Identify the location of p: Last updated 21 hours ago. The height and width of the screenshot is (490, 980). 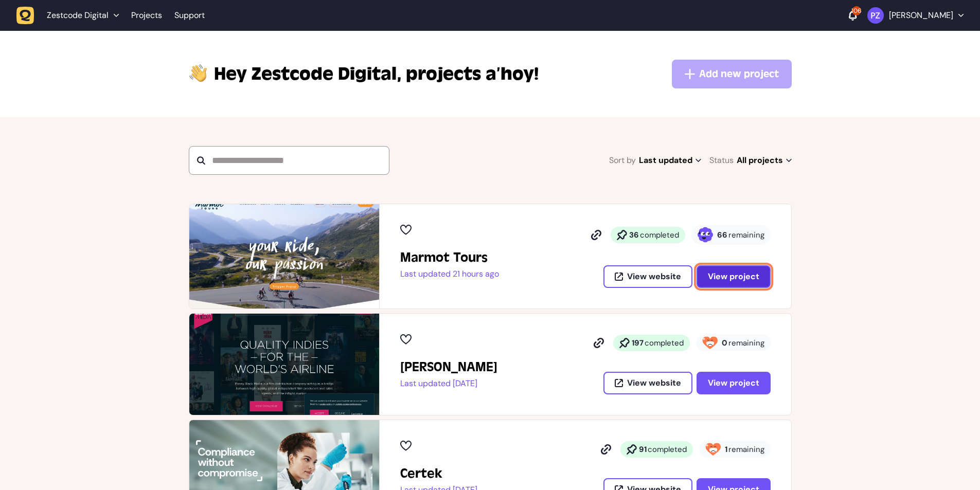
(450, 274).